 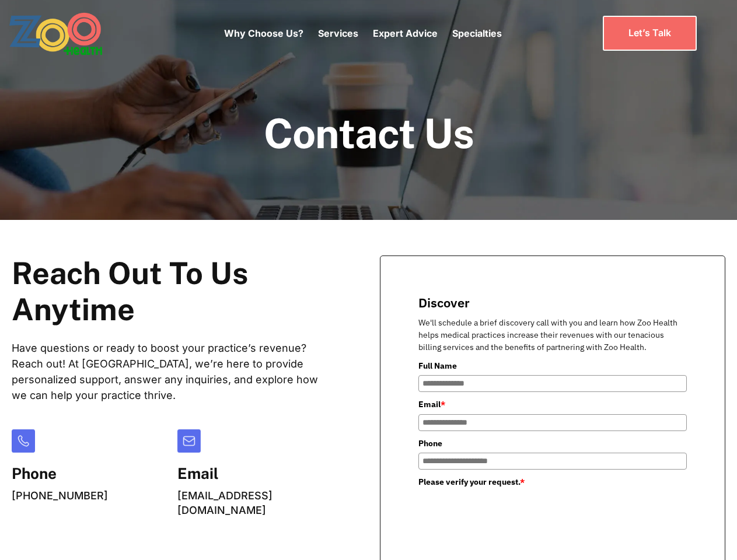 I want to click on div: Specialties, so click(x=476, y=33).